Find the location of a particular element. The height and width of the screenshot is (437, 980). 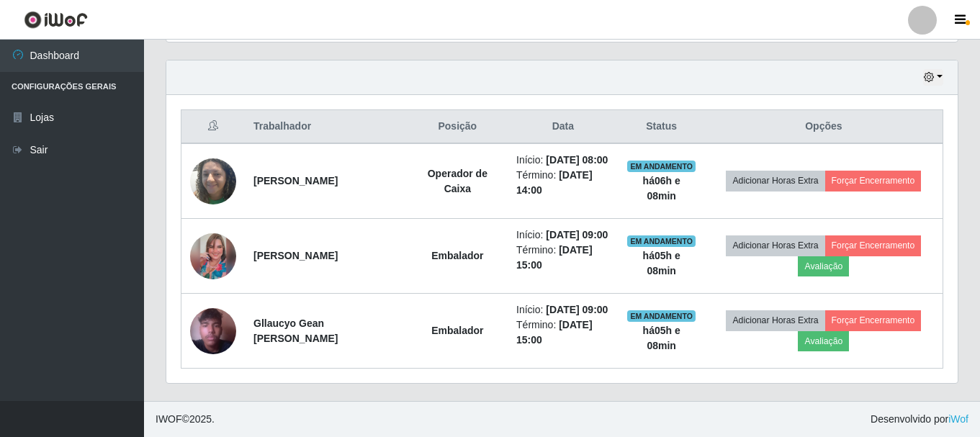

th: Status is located at coordinates (662, 127).